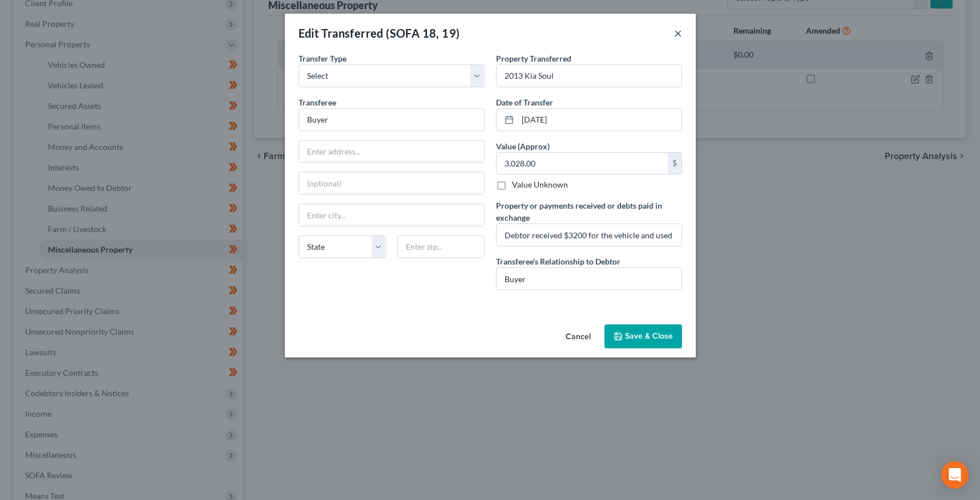 This screenshot has width=980, height=500. I want to click on button: Save & Close, so click(643, 337).